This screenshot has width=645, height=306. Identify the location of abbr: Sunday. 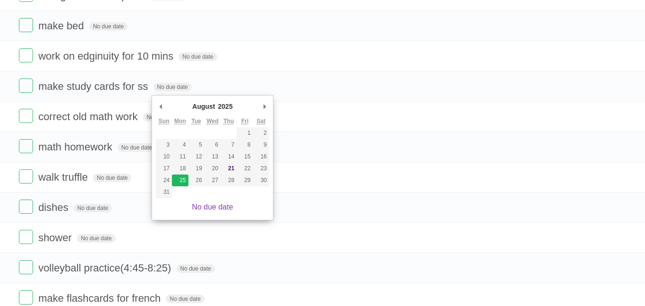
(164, 121).